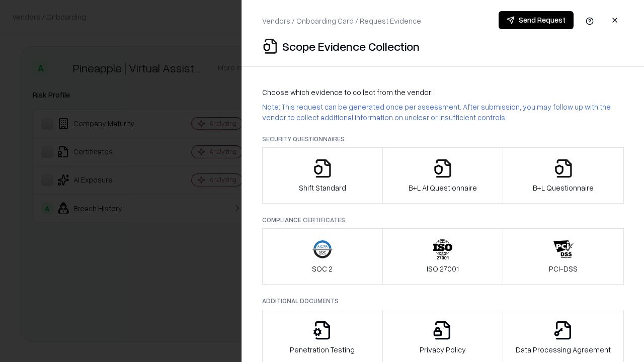 The image size is (644, 362). What do you see at coordinates (322, 269) in the screenshot?
I see `p: SOC 2` at bounding box center [322, 269].